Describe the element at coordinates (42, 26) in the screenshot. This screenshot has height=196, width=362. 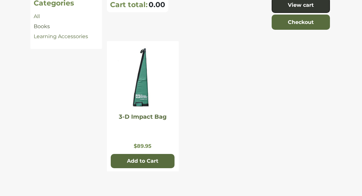
I see `a: Books` at that location.